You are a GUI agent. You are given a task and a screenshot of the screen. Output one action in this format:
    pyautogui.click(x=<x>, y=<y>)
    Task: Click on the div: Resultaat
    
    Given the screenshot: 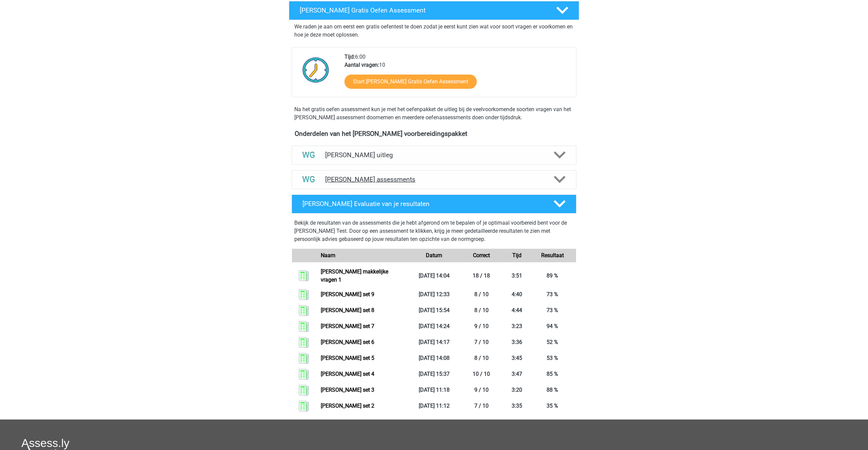 What is the action you would take?
    pyautogui.click(x=552, y=256)
    